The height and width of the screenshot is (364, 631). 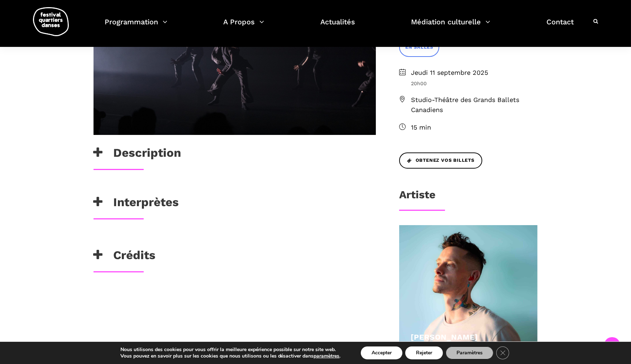 I want to click on h3: Description, so click(x=137, y=155).